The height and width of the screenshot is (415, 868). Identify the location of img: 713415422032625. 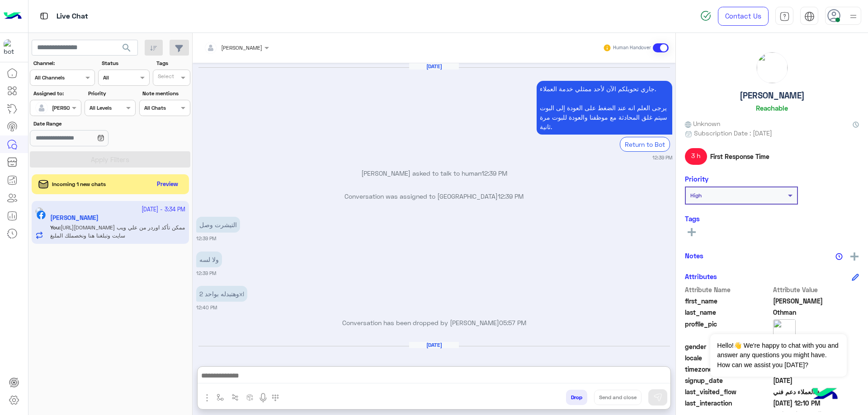
(12, 47).